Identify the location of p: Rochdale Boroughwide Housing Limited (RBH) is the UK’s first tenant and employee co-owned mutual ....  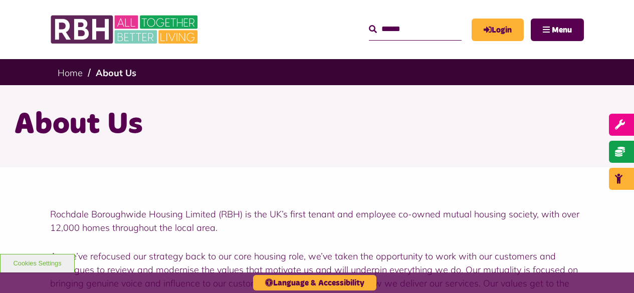
(317, 221).